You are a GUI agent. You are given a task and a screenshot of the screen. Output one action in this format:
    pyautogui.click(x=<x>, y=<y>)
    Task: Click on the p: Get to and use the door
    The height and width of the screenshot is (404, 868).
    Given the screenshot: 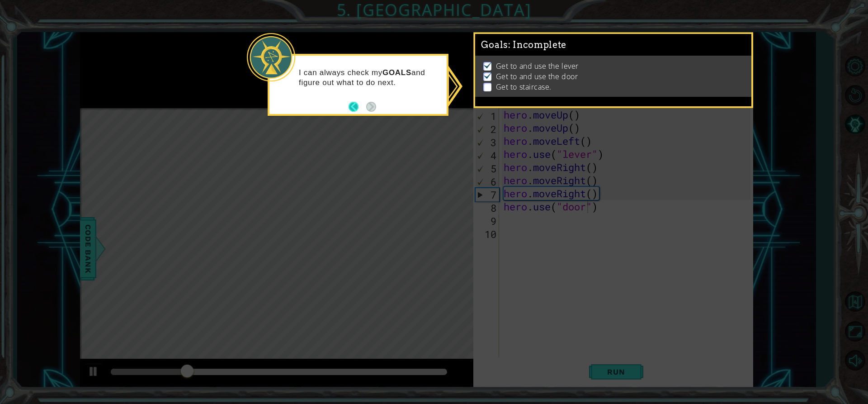 What is the action you would take?
    pyautogui.click(x=537, y=76)
    